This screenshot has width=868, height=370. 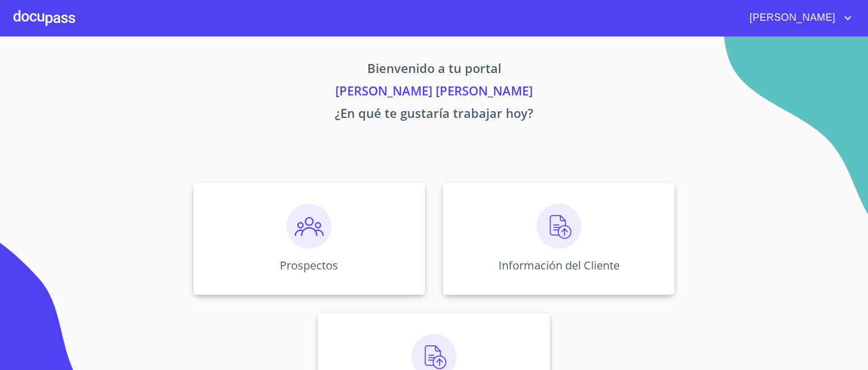 I want to click on p: ¿En qué te gustaría trabajar hoy?, so click(x=434, y=115).